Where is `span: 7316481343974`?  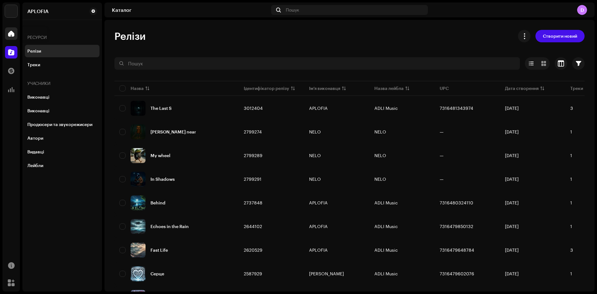 span: 7316481343974 is located at coordinates (456, 108).